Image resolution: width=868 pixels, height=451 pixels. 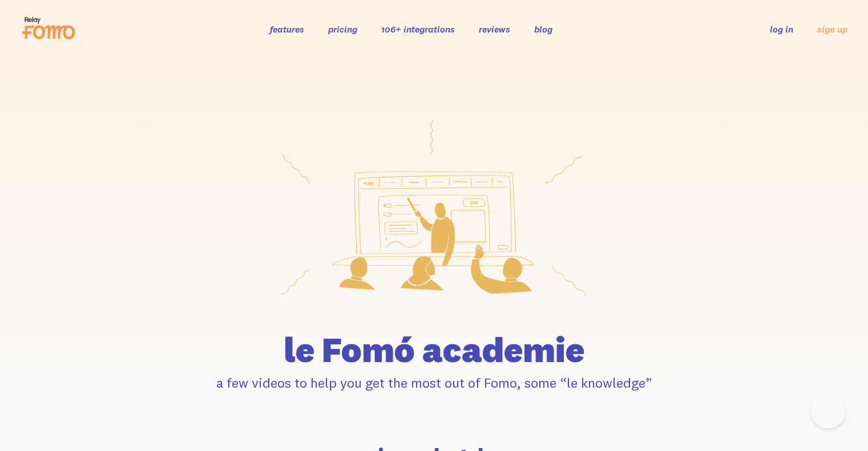 I want to click on a: log in, so click(x=782, y=29).